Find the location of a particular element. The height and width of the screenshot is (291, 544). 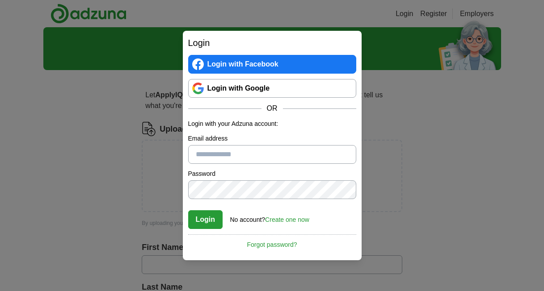

a: Forgot password? is located at coordinates (272, 242).